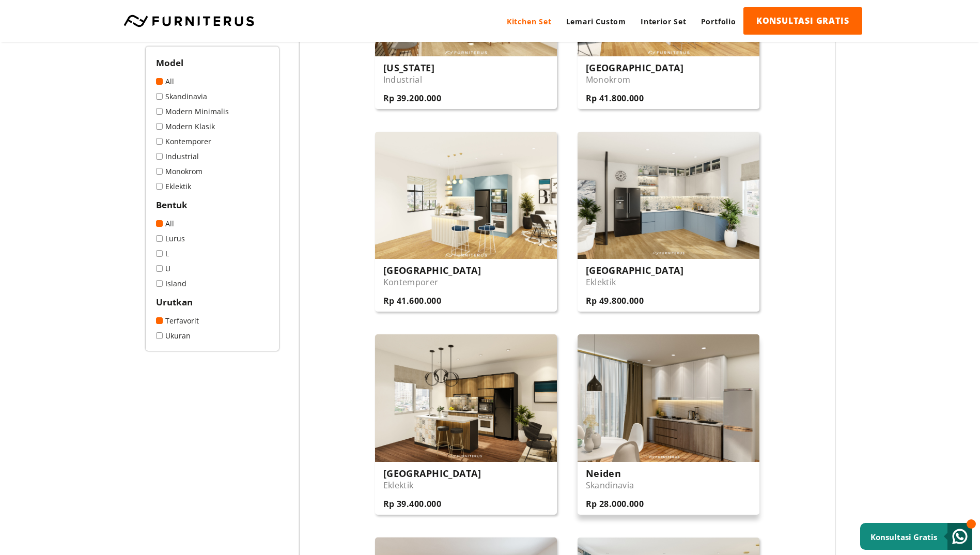 This screenshot has height=555, width=980. What do you see at coordinates (212, 239) in the screenshot?
I see `a: Lurus` at bounding box center [212, 239].